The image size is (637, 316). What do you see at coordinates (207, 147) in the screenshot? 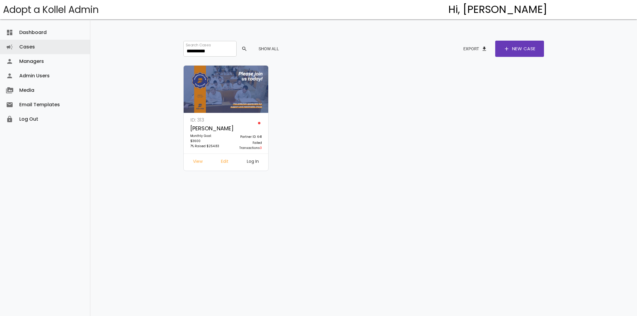
I see `p: 7% Raised $254.83` at bounding box center [207, 147].